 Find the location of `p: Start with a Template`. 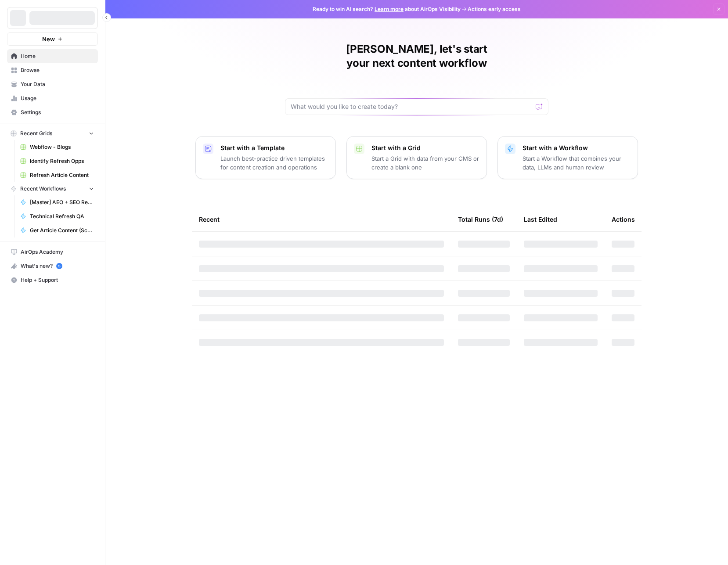

p: Start with a Template is located at coordinates (274, 148).